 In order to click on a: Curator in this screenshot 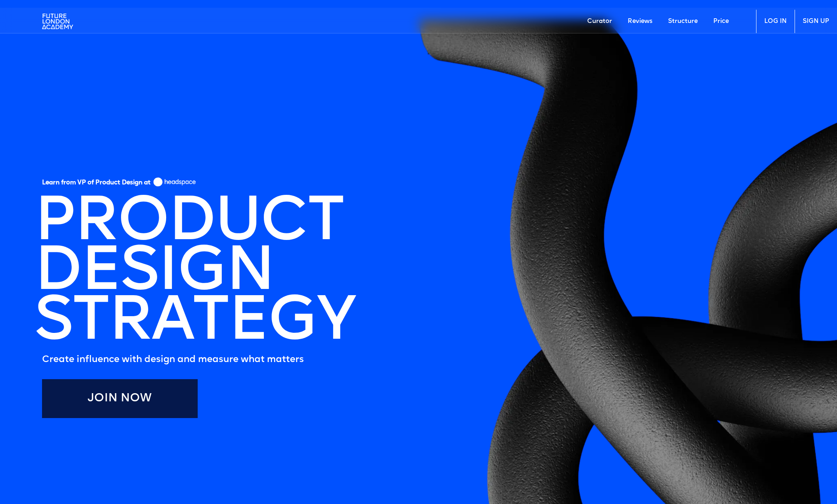, I will do `click(599, 21)`.